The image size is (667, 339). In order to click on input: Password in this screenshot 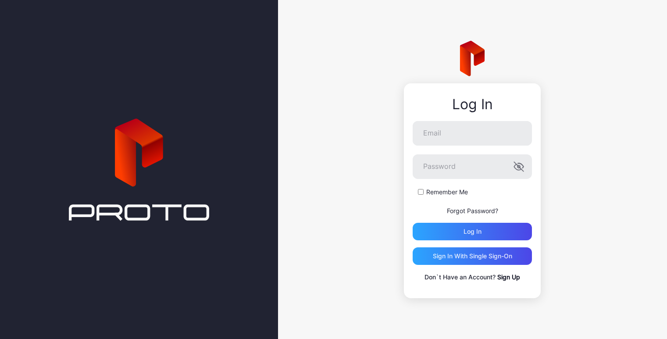, I will do `click(472, 167)`.